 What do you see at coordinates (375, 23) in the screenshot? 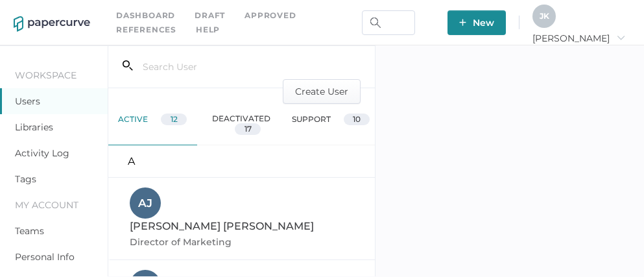
I see `img: search.bf03fe8b.svg` at bounding box center [375, 23].